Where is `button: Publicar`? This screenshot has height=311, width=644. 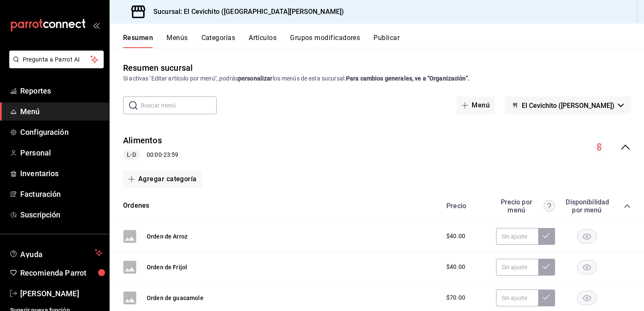
button: Publicar is located at coordinates (386, 41).